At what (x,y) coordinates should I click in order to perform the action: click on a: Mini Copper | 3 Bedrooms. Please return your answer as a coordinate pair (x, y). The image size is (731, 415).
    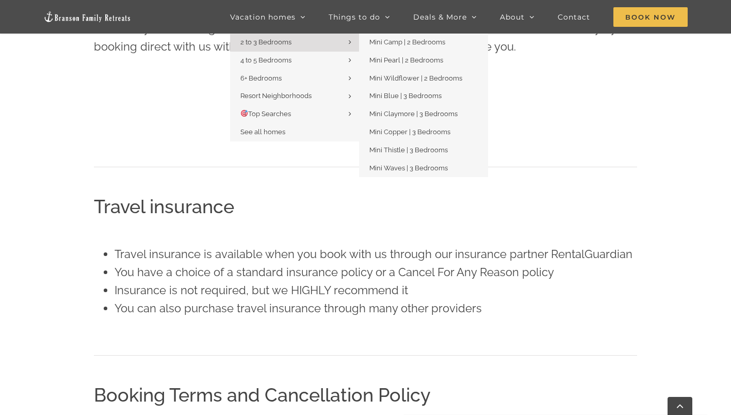
    Looking at the image, I should click on (424, 132).